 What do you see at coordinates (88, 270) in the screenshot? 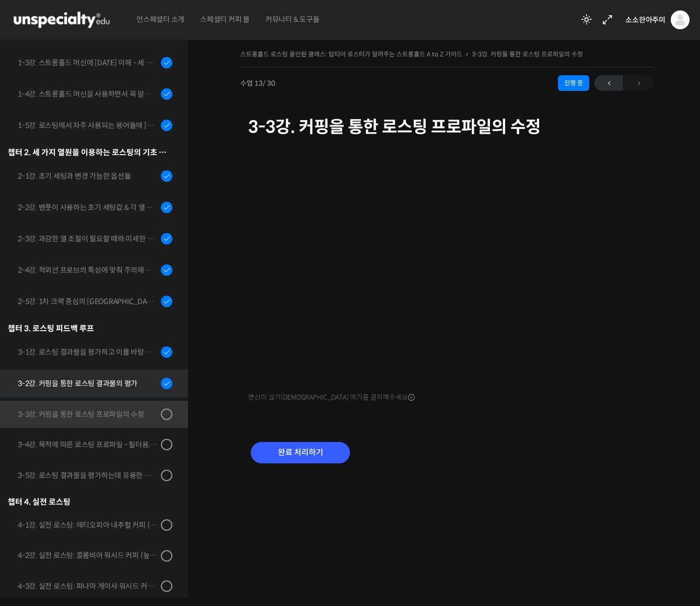
I see `div: 2-4강. 적외선 프로브의 특성에 맞춰 주의해야 할 점들` at bounding box center [88, 270].